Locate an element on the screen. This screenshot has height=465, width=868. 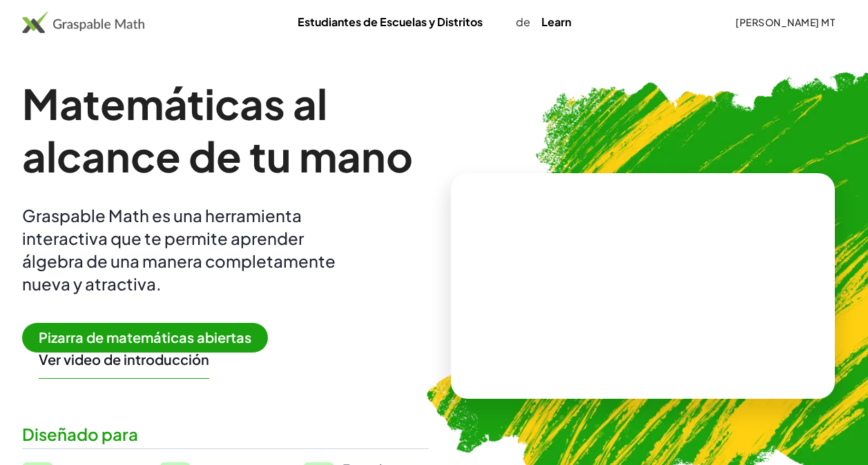
a: Learn is located at coordinates (556, 21).